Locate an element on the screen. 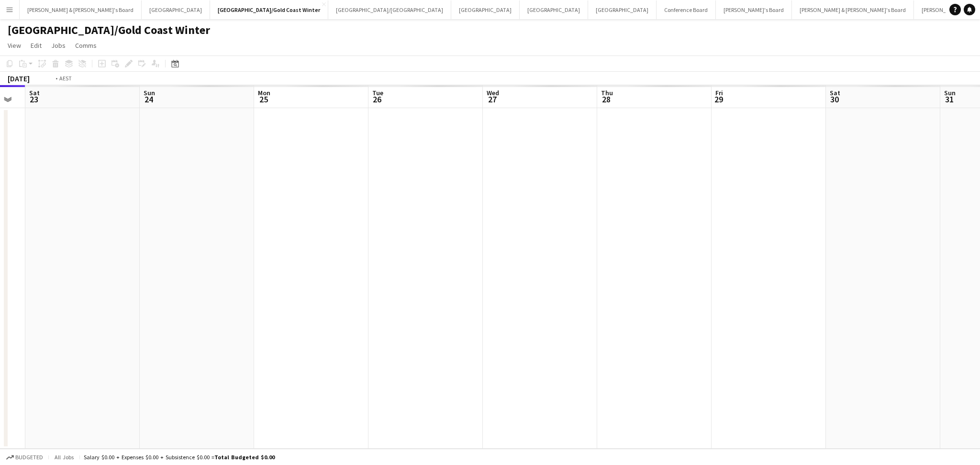 The width and height of the screenshot is (980, 465). span: All jobs is located at coordinates (64, 458).